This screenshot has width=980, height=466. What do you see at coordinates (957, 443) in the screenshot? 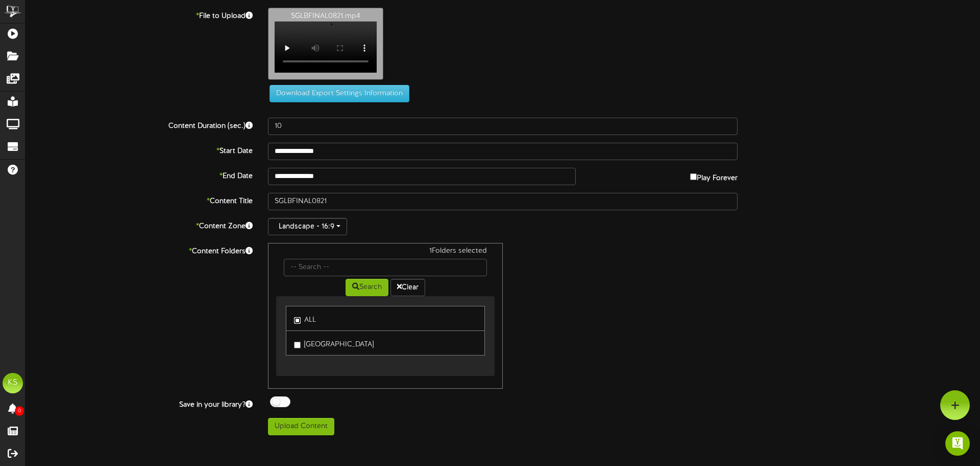
I see `div: Open Intercom Messenger` at bounding box center [957, 443].